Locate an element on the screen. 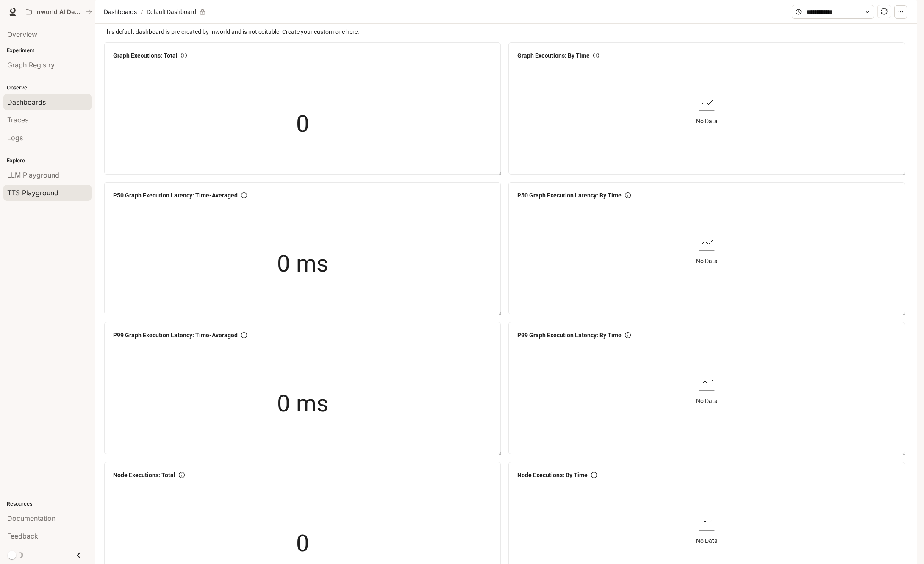  span: Graph Executions: By Time is located at coordinates (553, 55).